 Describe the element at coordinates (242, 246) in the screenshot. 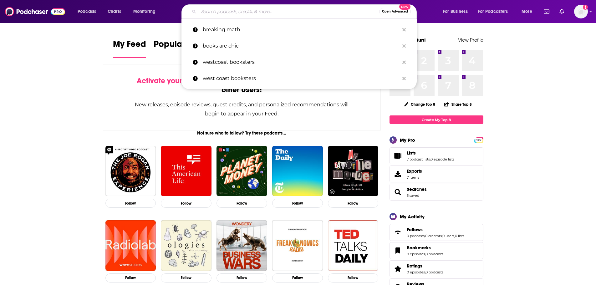

I see `img: Business Wars` at that location.